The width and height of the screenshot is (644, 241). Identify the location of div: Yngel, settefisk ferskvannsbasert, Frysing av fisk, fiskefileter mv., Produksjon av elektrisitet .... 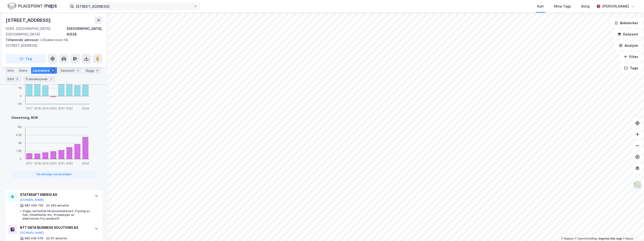
(56, 215).